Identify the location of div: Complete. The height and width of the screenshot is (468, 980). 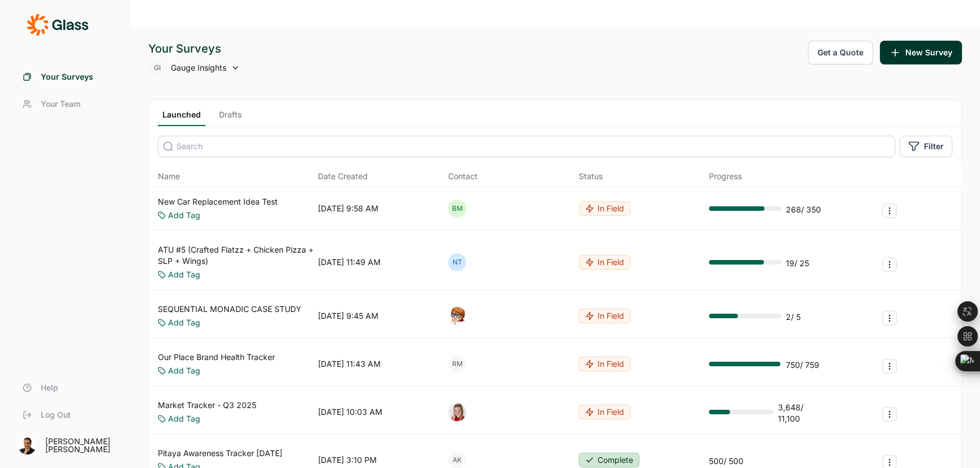
(609, 461).